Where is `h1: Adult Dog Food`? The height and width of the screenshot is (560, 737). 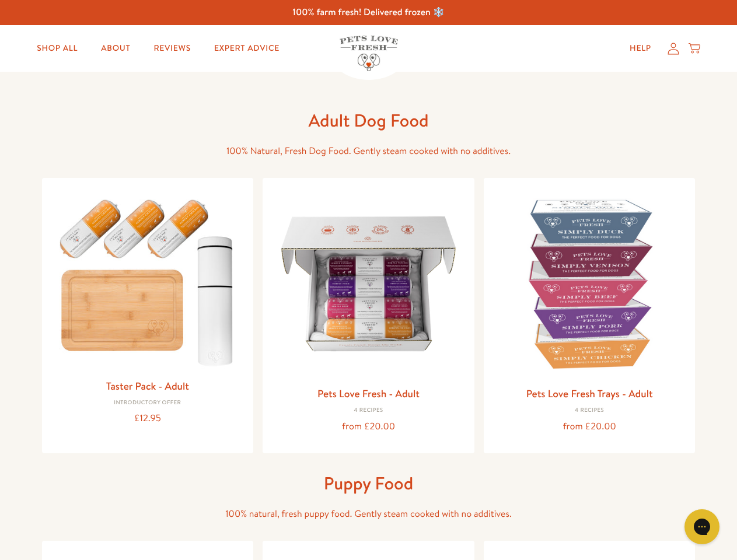
h1: Adult Dog Food is located at coordinates (369, 120).